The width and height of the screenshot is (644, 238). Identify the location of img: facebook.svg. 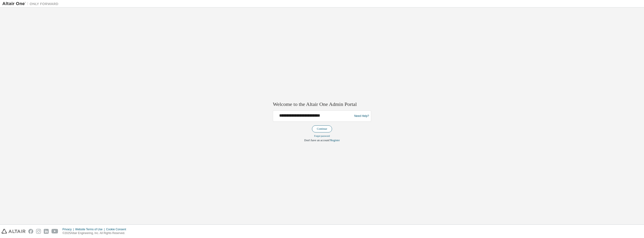
(31, 231).